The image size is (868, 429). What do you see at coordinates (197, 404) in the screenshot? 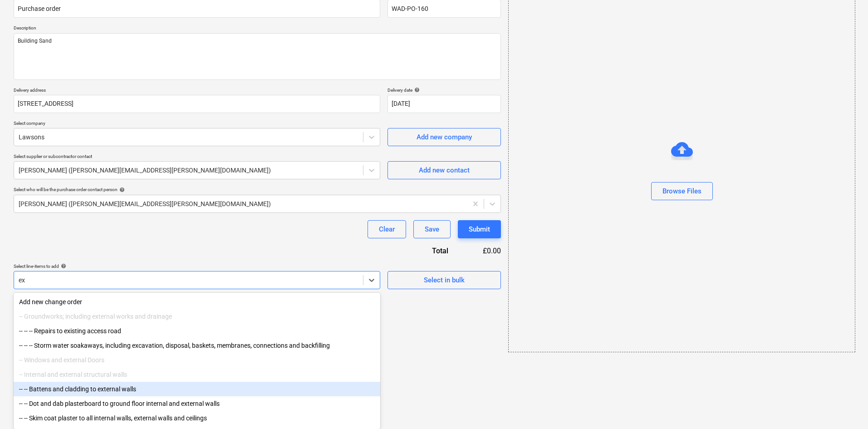
I see `div: -- -- Dot and dab plasterboard to ground floor internal and external walls` at bounding box center [197, 404].